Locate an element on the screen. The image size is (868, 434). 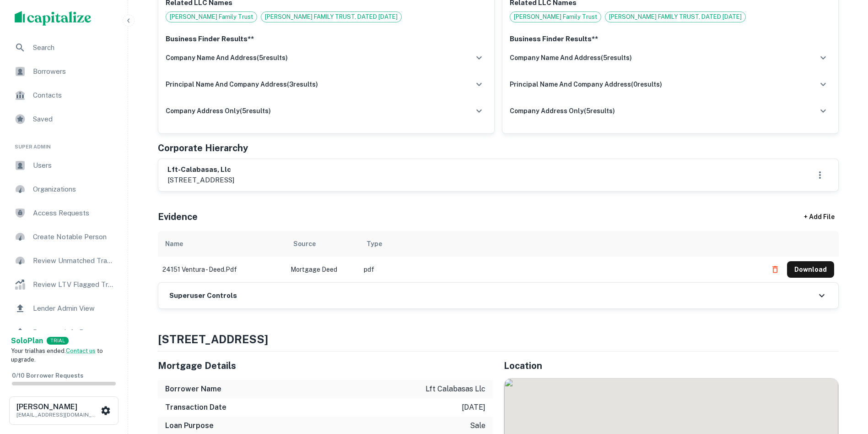
a: Lender Admin View is located at coordinates (63, 308).